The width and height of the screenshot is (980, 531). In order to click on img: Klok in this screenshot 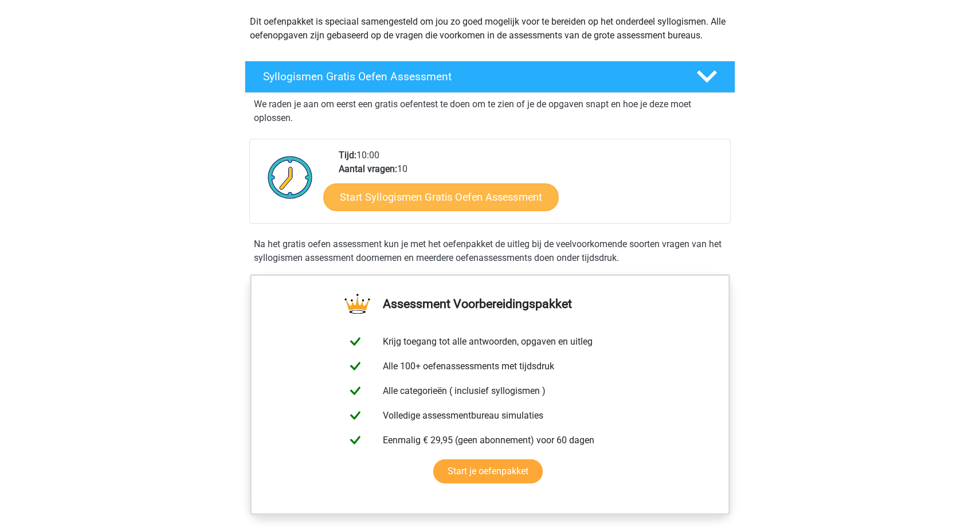, I will do `click(290, 177)`.